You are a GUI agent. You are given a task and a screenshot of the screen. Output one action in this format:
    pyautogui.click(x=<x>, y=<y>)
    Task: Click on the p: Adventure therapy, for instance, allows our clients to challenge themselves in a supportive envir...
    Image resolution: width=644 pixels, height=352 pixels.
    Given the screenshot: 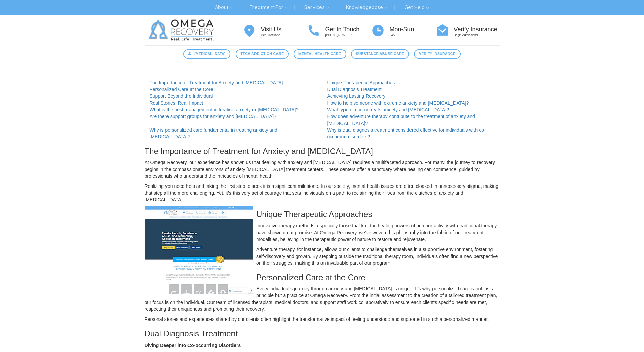 What is the action you would take?
    pyautogui.click(x=322, y=256)
    